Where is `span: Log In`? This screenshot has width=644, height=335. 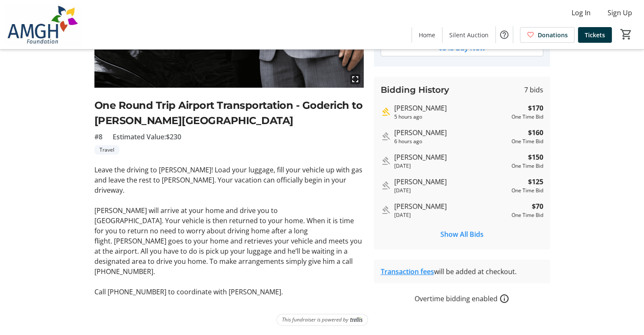
span: Log In is located at coordinates (581, 13).